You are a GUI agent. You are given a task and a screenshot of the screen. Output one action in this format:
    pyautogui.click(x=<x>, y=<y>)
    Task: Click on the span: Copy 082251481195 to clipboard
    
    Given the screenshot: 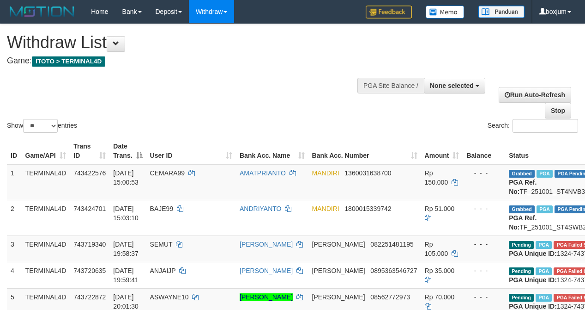 What is the action you would take?
    pyautogui.click(x=392, y=244)
    